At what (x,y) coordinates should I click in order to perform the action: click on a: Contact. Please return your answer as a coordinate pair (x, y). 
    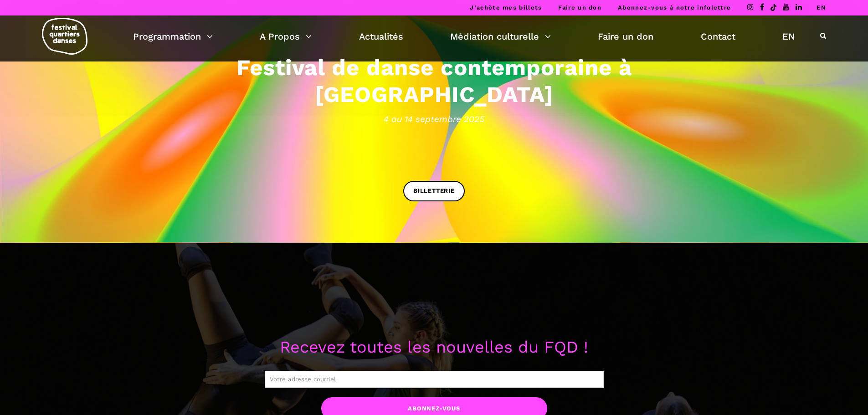
    Looking at the image, I should click on (718, 37).